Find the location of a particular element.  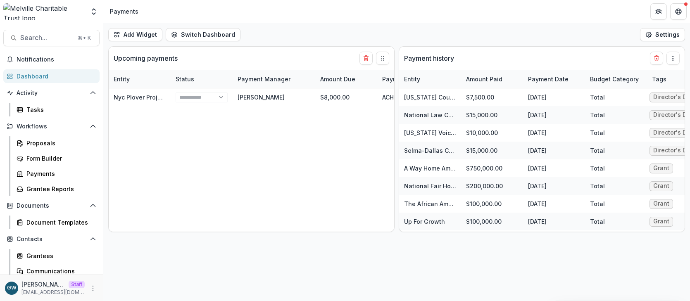

button: Open Workflows is located at coordinates (51, 126).